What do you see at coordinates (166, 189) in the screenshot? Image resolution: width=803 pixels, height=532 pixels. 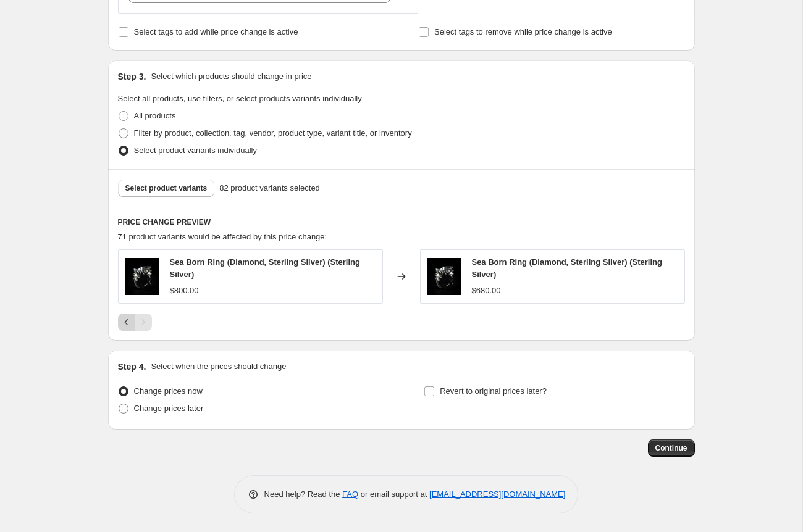 I see `span: Select product variants` at bounding box center [166, 189].